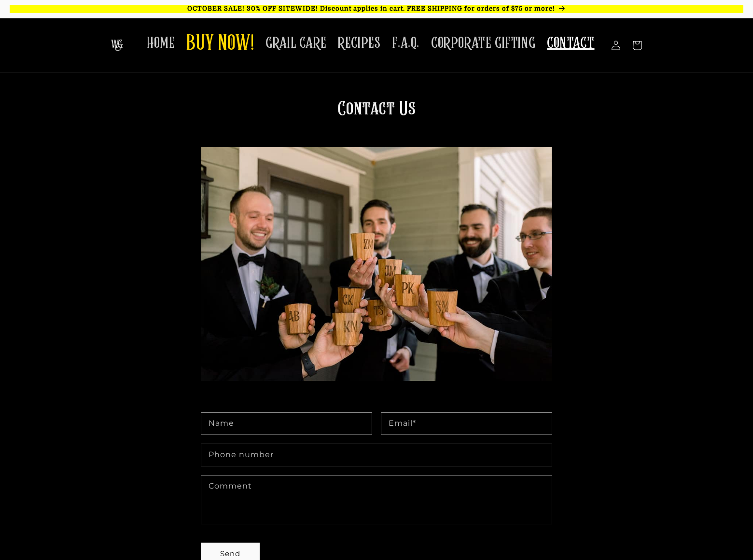 This screenshot has width=753, height=560. What do you see at coordinates (571, 43) in the screenshot?
I see `a: CONTACT` at bounding box center [571, 43].